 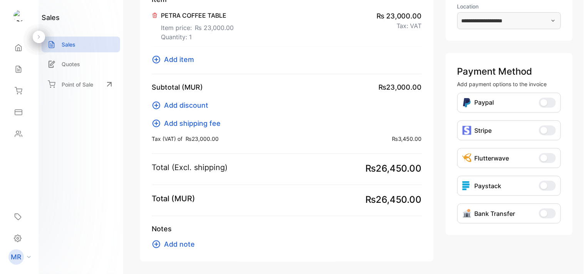 What do you see at coordinates (192, 123) in the screenshot?
I see `span: Add shipping fee` at bounding box center [192, 123].